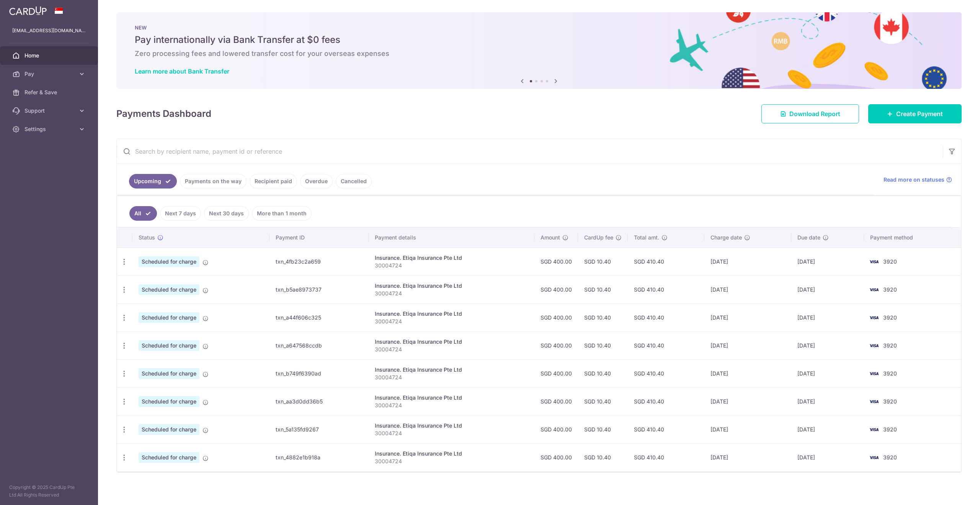  Describe the element at coordinates (726, 238) in the screenshot. I see `span: Charge date` at that location.